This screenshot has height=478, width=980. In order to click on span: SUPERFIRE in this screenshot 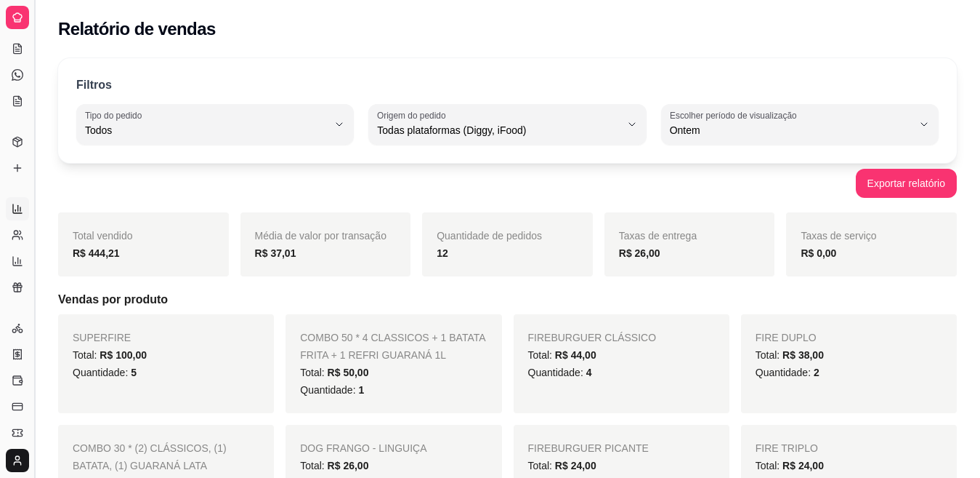, I will do `click(101, 338)`.